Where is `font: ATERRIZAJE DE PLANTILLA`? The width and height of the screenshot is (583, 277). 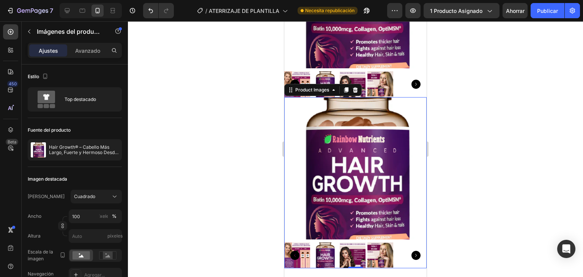 font: ATERRIZAJE DE PLANTILLA is located at coordinates (244, 11).